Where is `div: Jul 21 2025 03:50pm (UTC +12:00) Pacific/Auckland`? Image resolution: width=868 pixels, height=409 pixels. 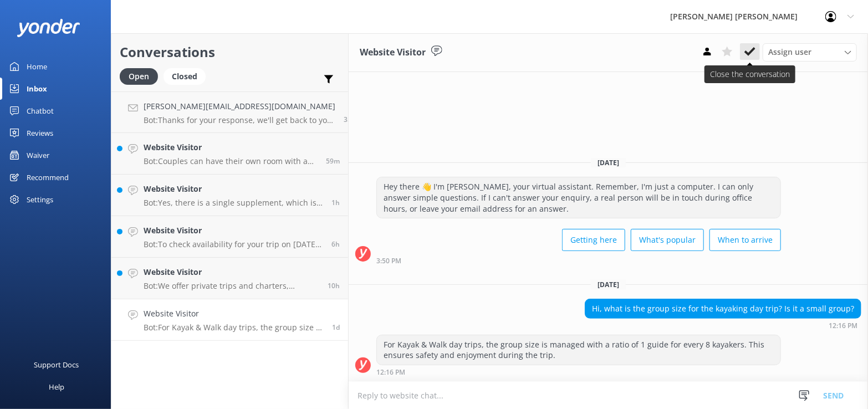 div: Jul 21 2025 03:50pm (UTC +12:00) Pacific/Auckland is located at coordinates (579, 260).